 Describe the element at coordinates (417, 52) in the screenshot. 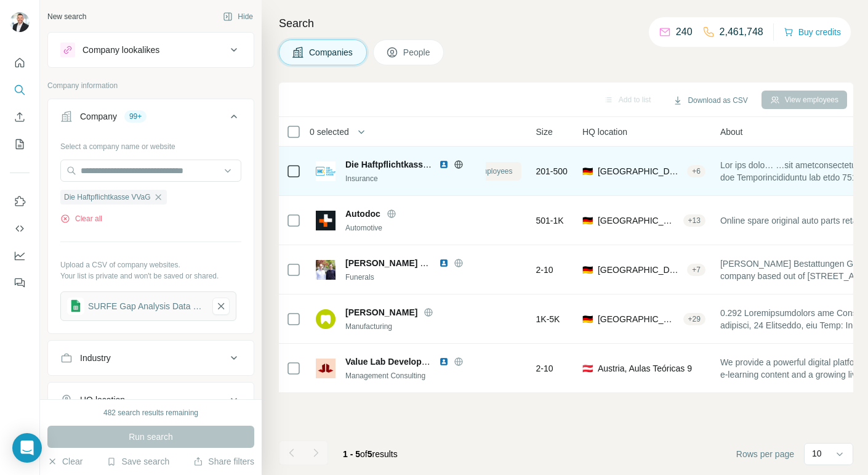

I see `span: People` at that location.